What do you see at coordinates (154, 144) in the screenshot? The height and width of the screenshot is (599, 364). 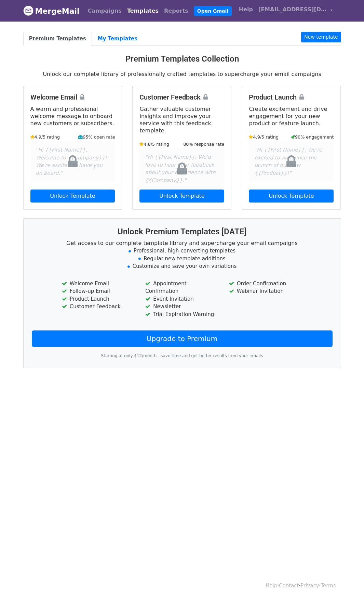 I see `small: 4.8/5 rating` at bounding box center [154, 144].